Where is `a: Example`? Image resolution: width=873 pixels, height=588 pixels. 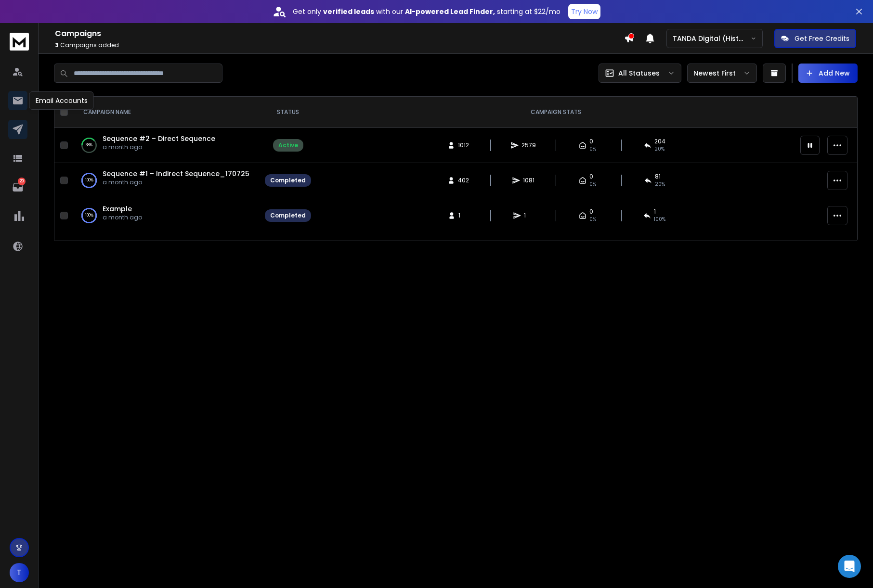 a: Example is located at coordinates (117, 209).